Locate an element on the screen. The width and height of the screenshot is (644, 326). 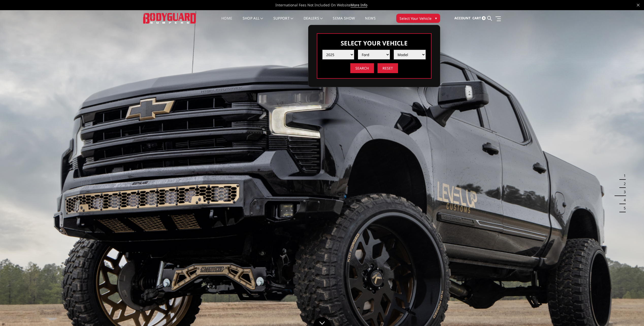
div: Chat Widget is located at coordinates (631, 314).